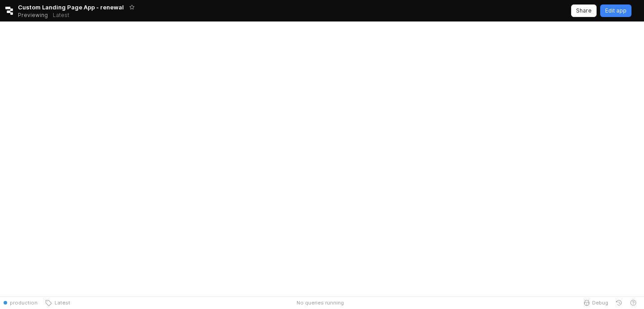  I want to click on button: Edit app, so click(616, 11).